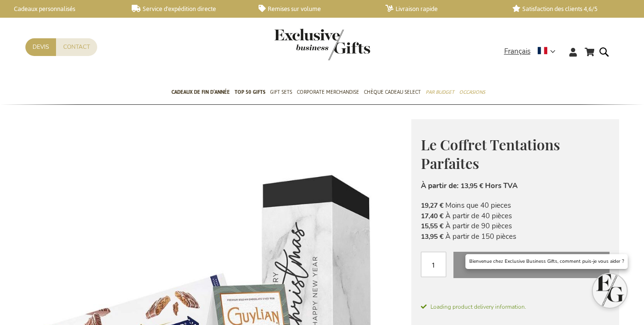 This screenshot has width=644, height=325. What do you see at coordinates (472, 92) in the screenshot?
I see `span: Occasions` at bounding box center [472, 92].